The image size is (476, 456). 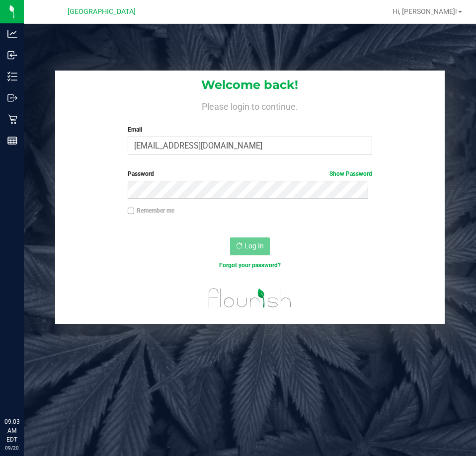 What do you see at coordinates (151, 211) in the screenshot?
I see `label: Remember me` at bounding box center [151, 211].